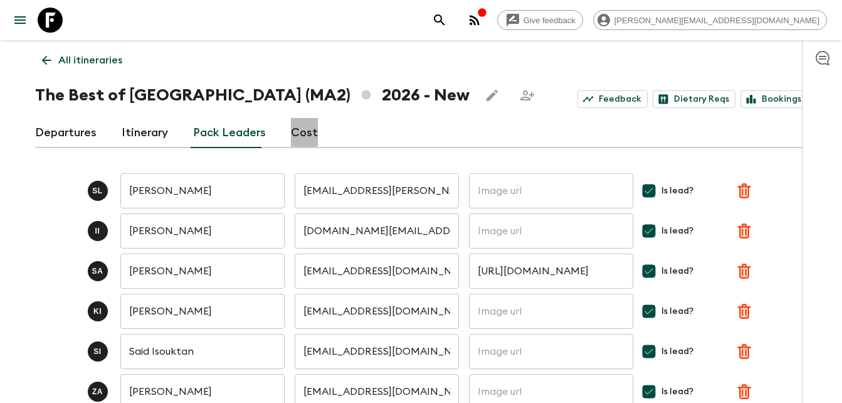 This screenshot has width=842, height=403. Describe the element at coordinates (66, 133) in the screenshot. I see `a: Departures` at that location.